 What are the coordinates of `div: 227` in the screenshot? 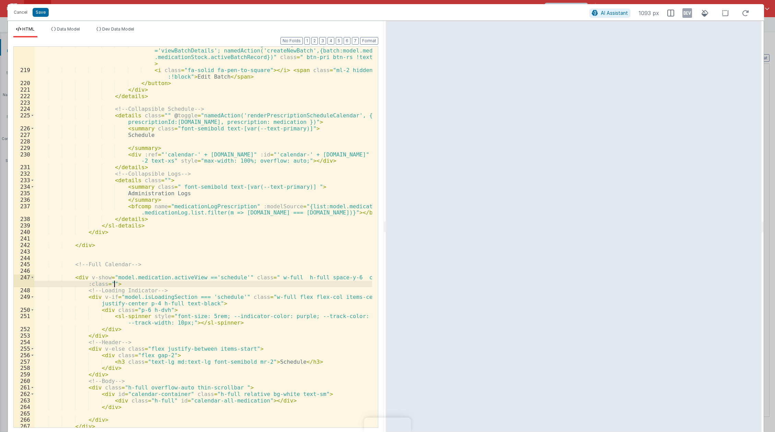 It's located at (24, 135).